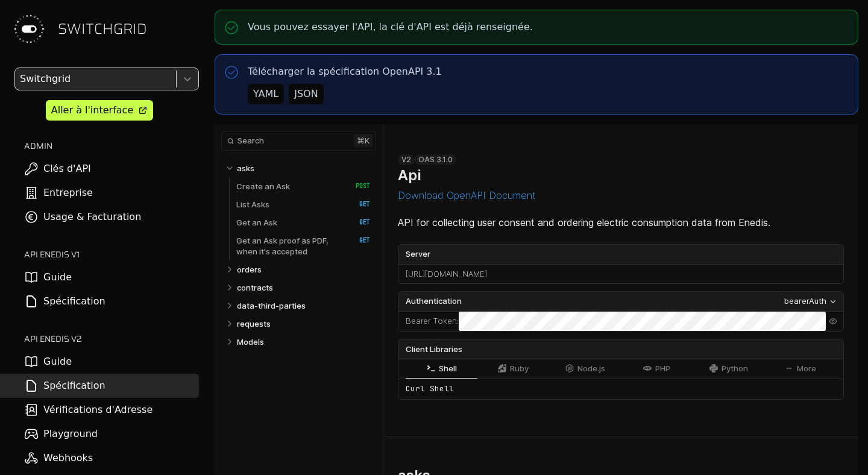  What do you see at coordinates (431, 321) in the screenshot?
I see `label: Bearer Token` at bounding box center [431, 321].